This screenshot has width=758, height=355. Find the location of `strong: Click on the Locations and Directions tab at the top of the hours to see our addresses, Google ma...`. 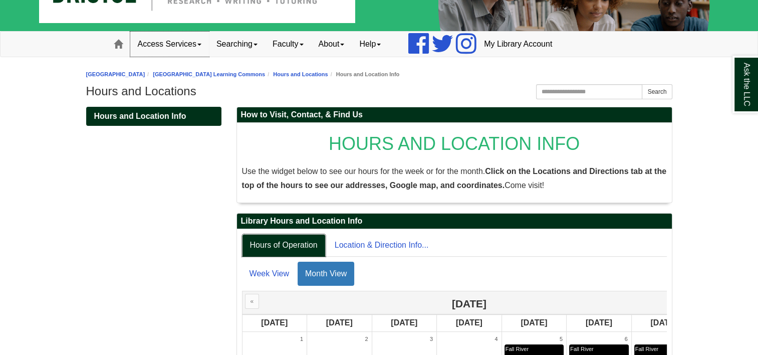

strong: Click on the Locations and Directions tab at the top of the hours to see our addresses, Google ma... is located at coordinates (454, 178).